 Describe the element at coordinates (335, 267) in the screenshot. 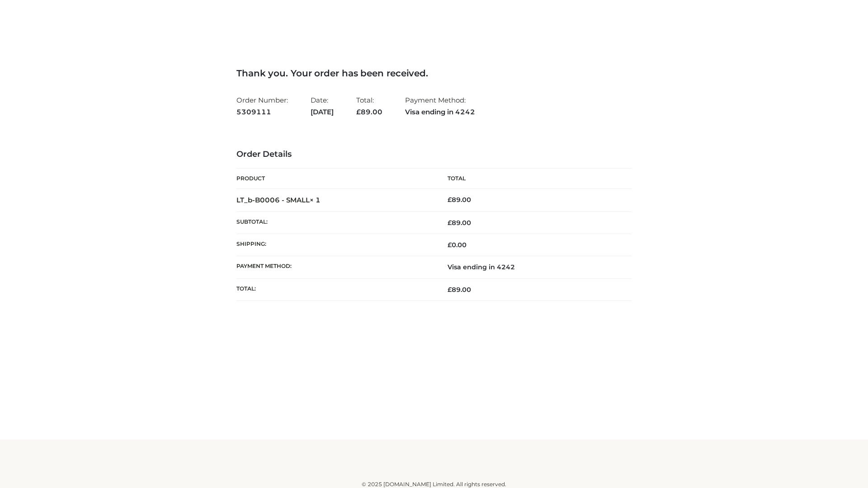

I see `th: Payment method:` at that location.